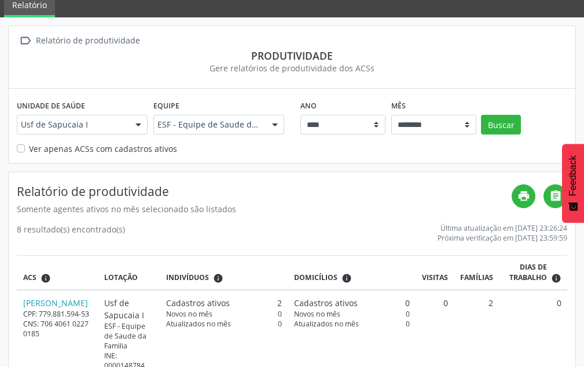  Describe the element at coordinates (57, 328) in the screenshot. I see `div: CNS: 706 4061 0227 0185` at that location.